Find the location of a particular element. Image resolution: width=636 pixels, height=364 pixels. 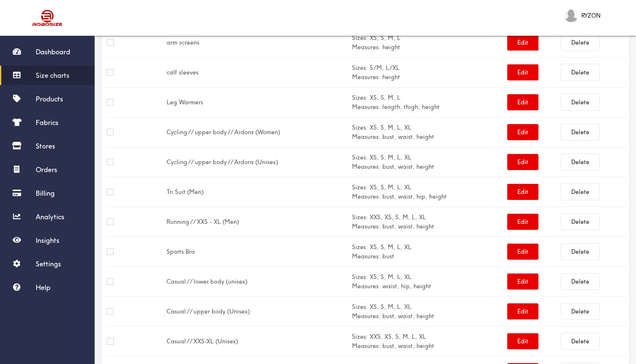

td: Casual // XXS-XL (Unisex) is located at coordinates (258, 341).